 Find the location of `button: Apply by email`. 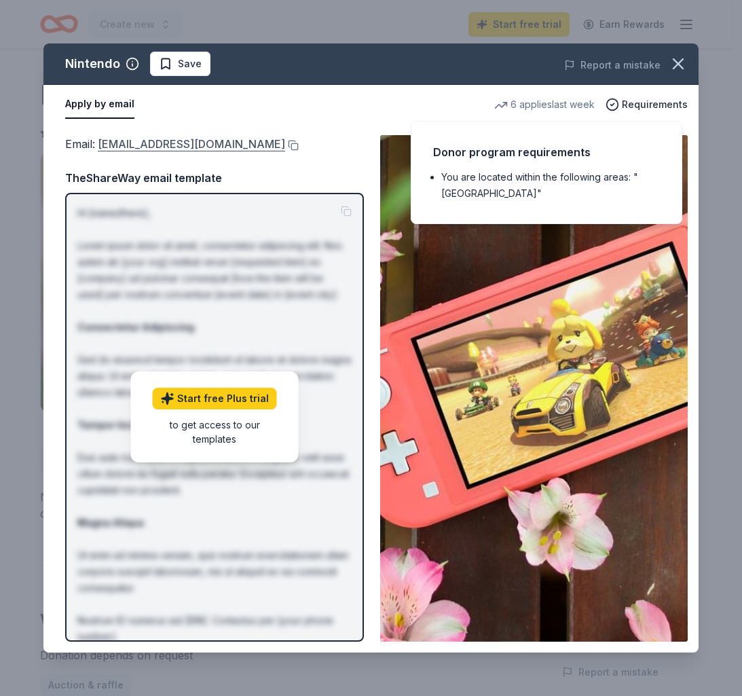

button: Apply by email is located at coordinates (100, 104).